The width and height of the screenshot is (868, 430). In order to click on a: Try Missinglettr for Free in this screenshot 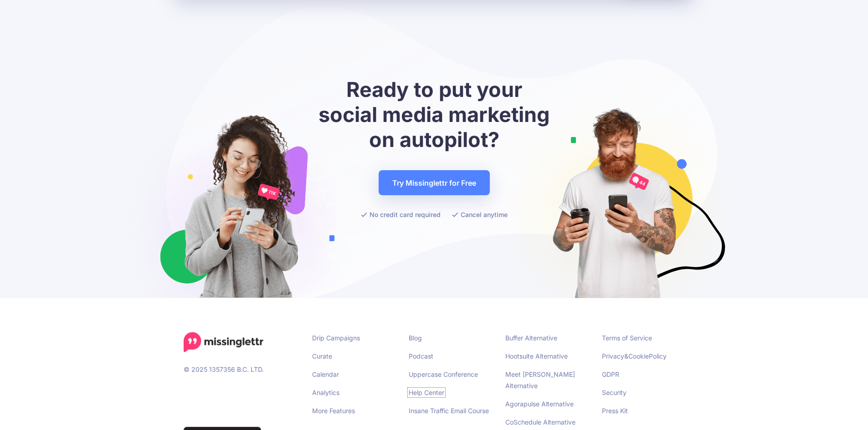, I will do `click(434, 182)`.